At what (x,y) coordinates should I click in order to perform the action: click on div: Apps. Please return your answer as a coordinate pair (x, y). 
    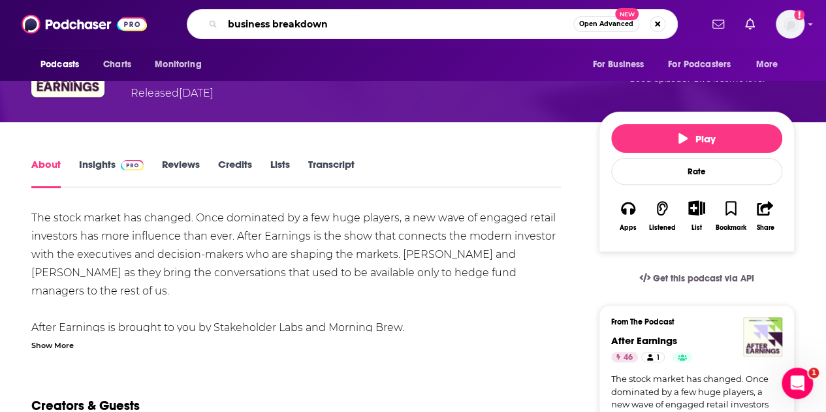
    Looking at the image, I should click on (628, 228).